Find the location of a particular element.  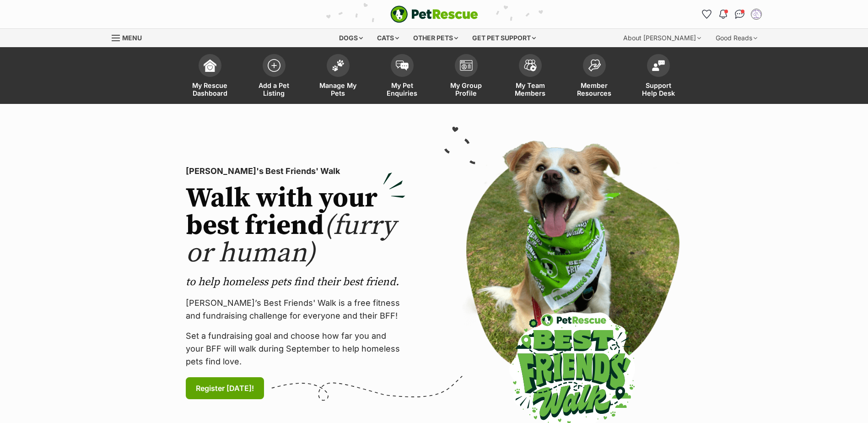

img: group-profile-icon-3fa3cf56718a62981997c0bc7e787c4b2cf8bcc04b72c1350f741eb67cf2f40e.svg is located at coordinates (466, 65).